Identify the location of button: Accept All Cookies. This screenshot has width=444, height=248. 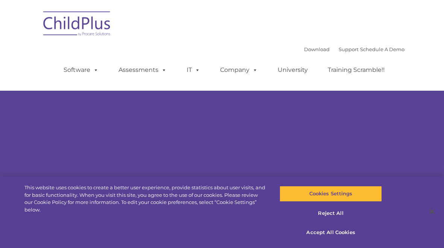
(331, 233).